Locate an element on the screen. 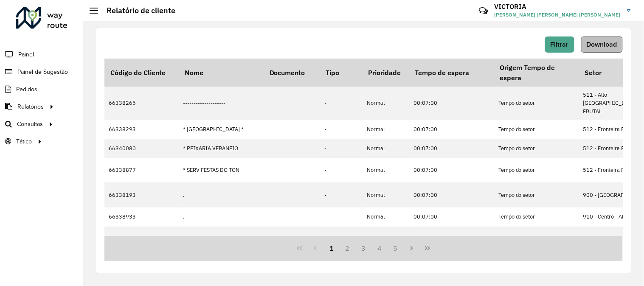 Image resolution: width=644 pixels, height=286 pixels. td: 66338265 is located at coordinates (142, 103).